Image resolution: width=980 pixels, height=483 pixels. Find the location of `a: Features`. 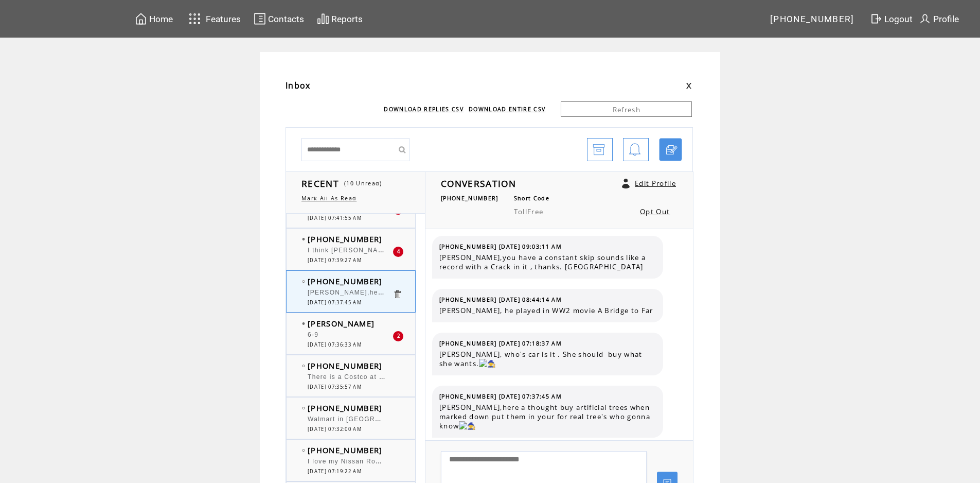

a: Features is located at coordinates (213, 19).